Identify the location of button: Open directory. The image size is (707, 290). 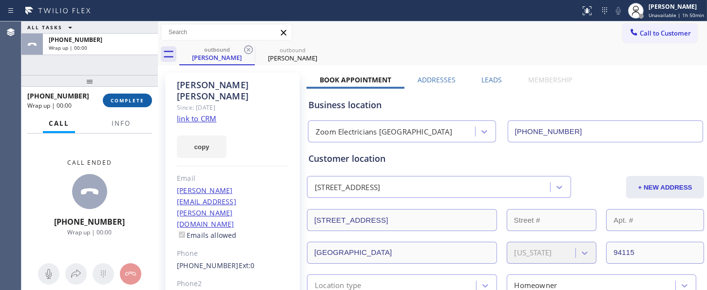
(76, 274).